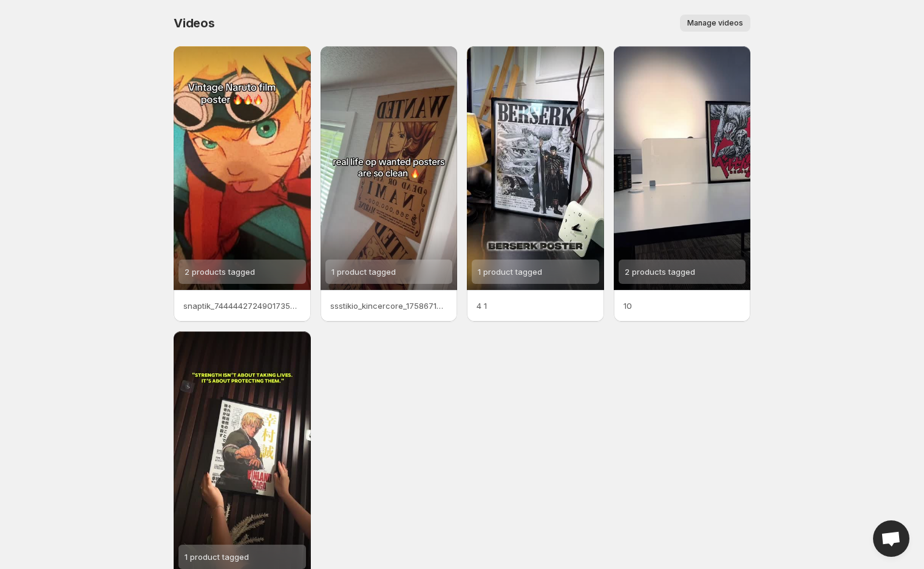  Describe the element at coordinates (194, 23) in the screenshot. I see `span: Videos` at that location.